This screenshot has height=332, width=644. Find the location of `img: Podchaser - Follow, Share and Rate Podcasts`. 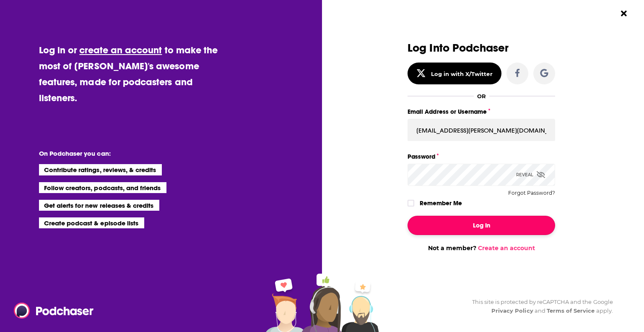

img: Podchaser - Follow, Share and Rate Podcasts is located at coordinates (54, 310).